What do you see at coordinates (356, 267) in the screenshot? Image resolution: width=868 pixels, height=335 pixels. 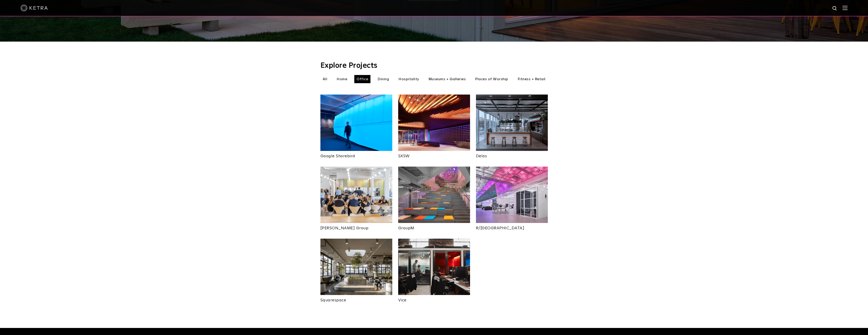 I see `img: New-Project-Page-hero-(3x)_0012_MB20160507_SQSP_IMG_5312` at bounding box center [356, 267].